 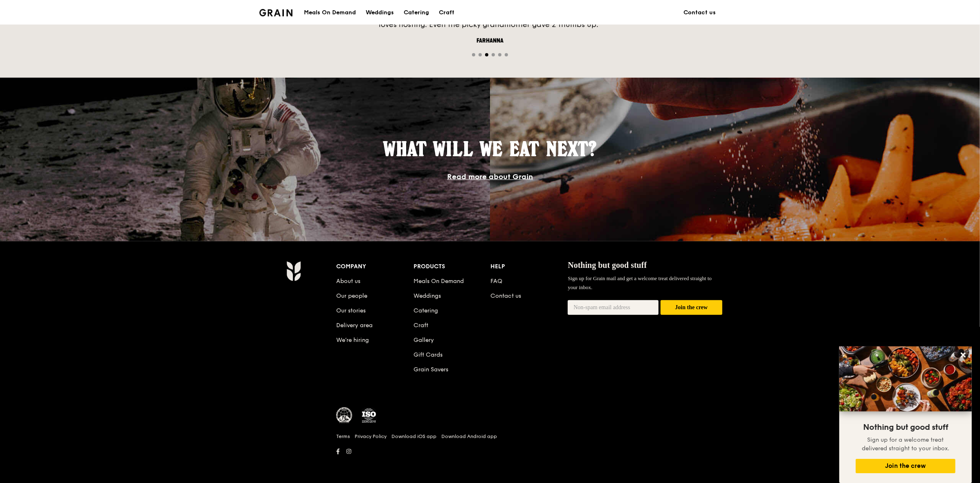 What do you see at coordinates (469, 436) in the screenshot?
I see `a: Download Android app` at bounding box center [469, 436].